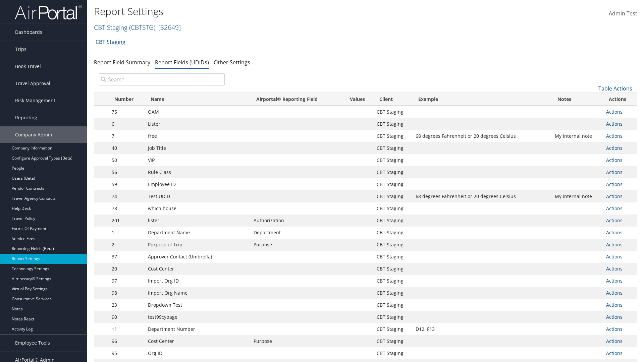  Describe the element at coordinates (126, 208) in the screenshot. I see `td: 78` at that location.